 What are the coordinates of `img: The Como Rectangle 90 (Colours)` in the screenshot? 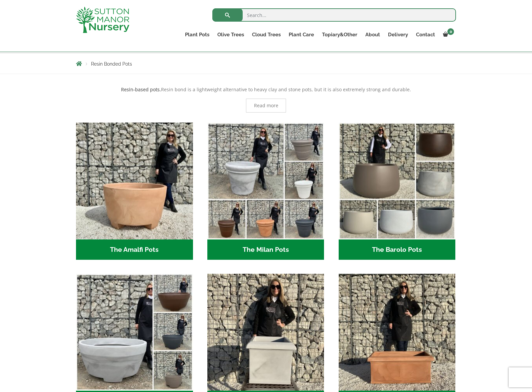 It's located at (397, 332).